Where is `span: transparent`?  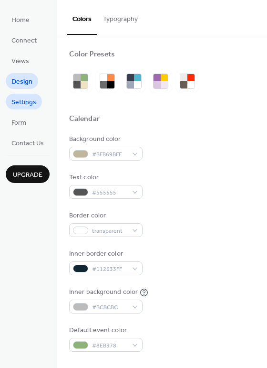 span: transparent is located at coordinates (110, 231).